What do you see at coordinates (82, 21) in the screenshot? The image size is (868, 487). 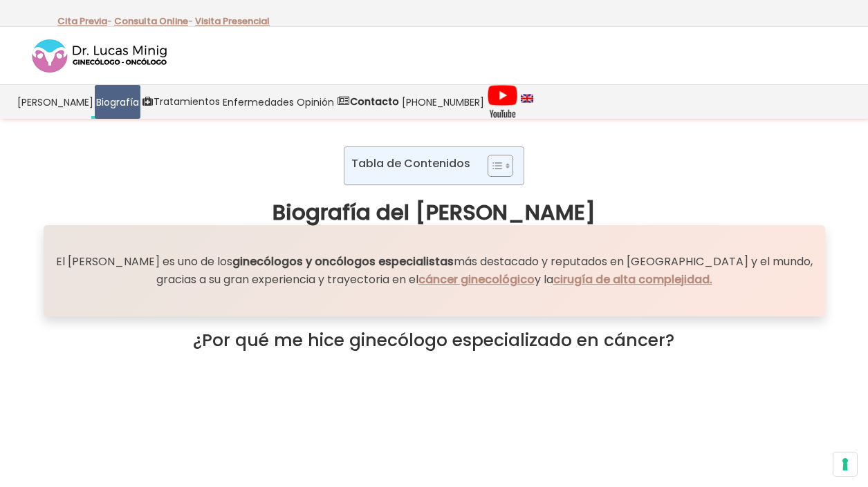 I see `a: Cita Previa` at bounding box center [82, 21].